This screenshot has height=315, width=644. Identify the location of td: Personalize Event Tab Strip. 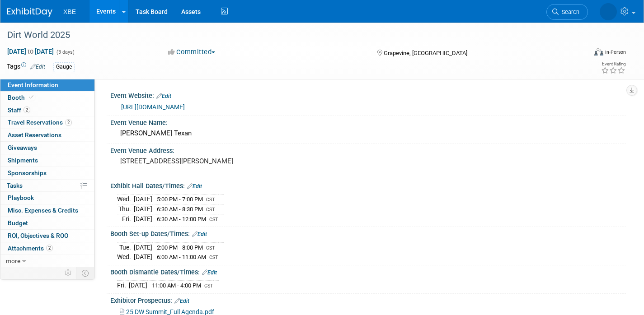
(68, 273).